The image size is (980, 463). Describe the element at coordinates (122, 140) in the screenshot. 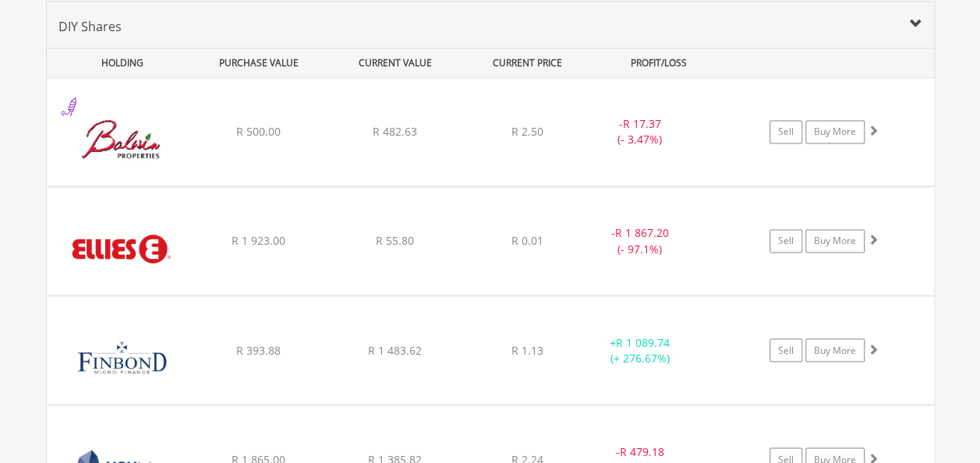

I see `img: EQU.ZA.BWN.png` at that location.